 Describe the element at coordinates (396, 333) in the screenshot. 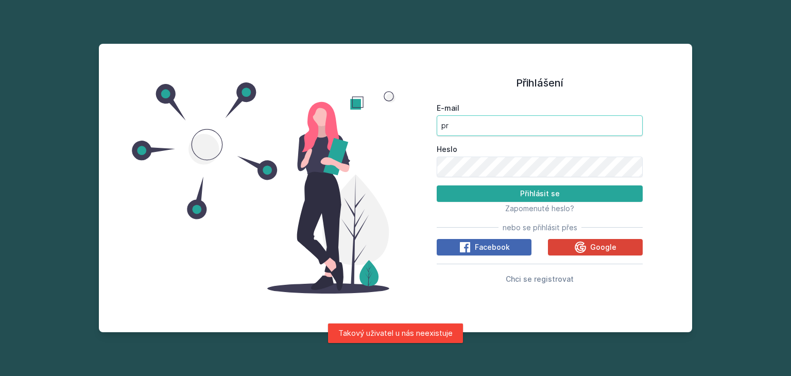

I see `div: Takový uživatel u nás neexistuje` at that location.